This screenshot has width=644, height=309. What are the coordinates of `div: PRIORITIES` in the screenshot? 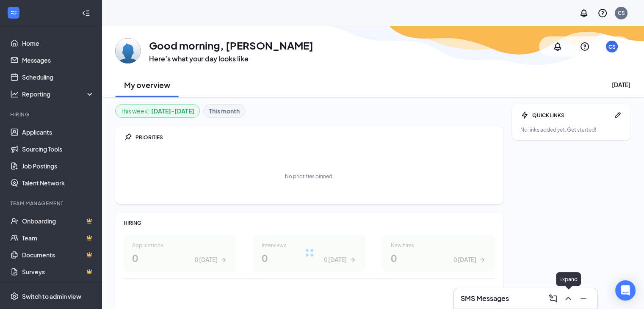 It's located at (315, 137).